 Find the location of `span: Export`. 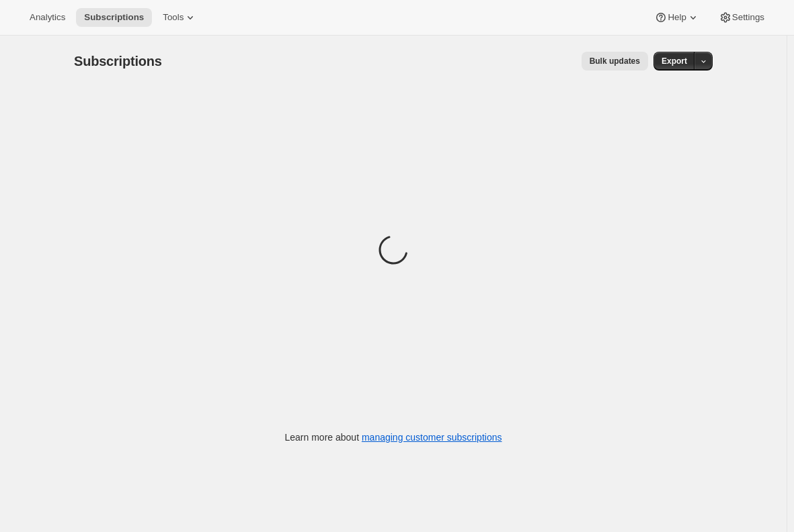

span: Export is located at coordinates (675, 61).